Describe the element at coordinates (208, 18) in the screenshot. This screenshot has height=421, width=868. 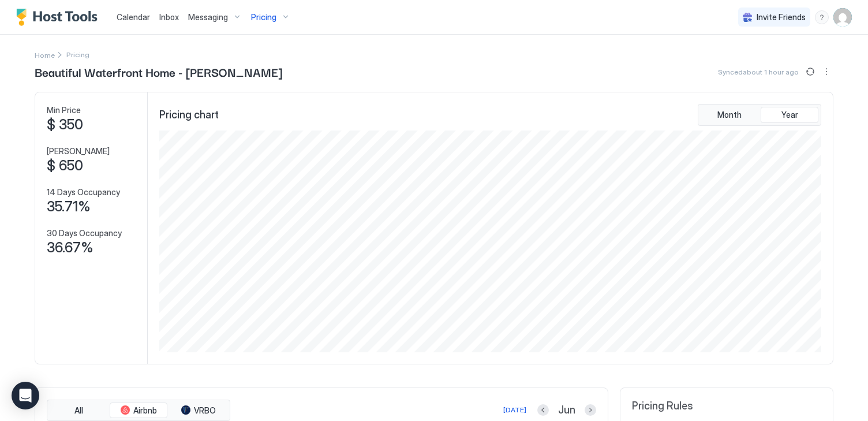
I see `span: Messaging` at that location.